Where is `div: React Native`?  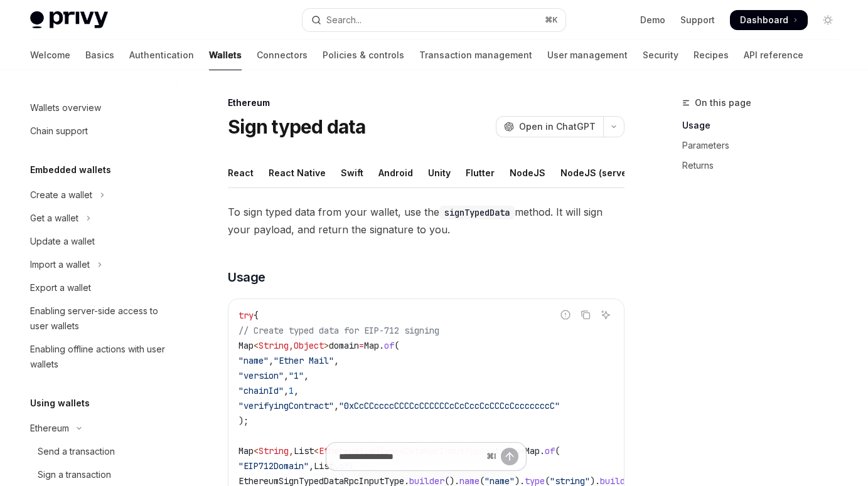 div: React Native is located at coordinates (297, 173).